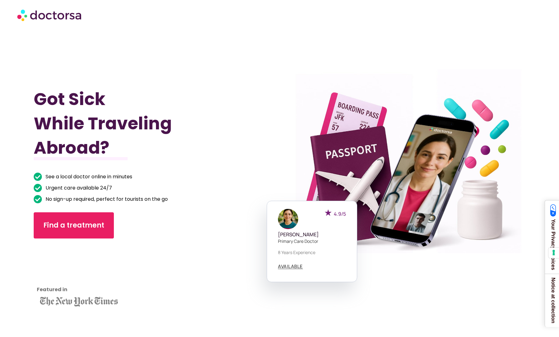 The image size is (559, 337). Describe the element at coordinates (290, 266) in the screenshot. I see `span: AVAILABLE` at that location.